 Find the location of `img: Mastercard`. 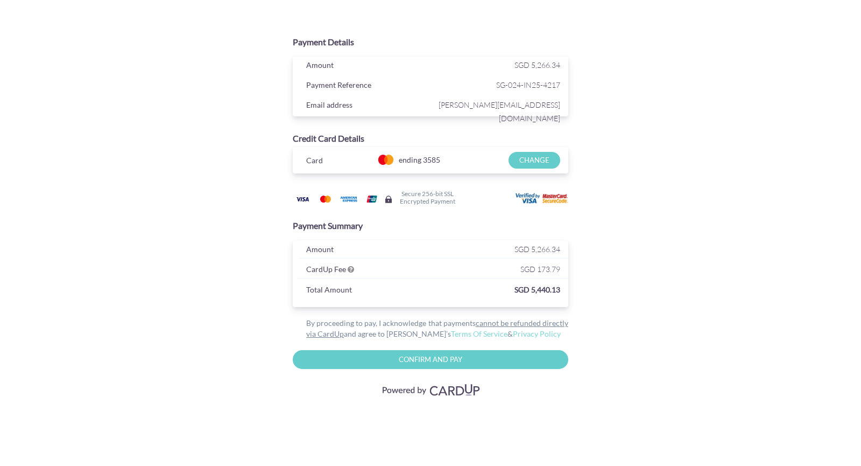

img: Mastercard is located at coordinates (326, 199).